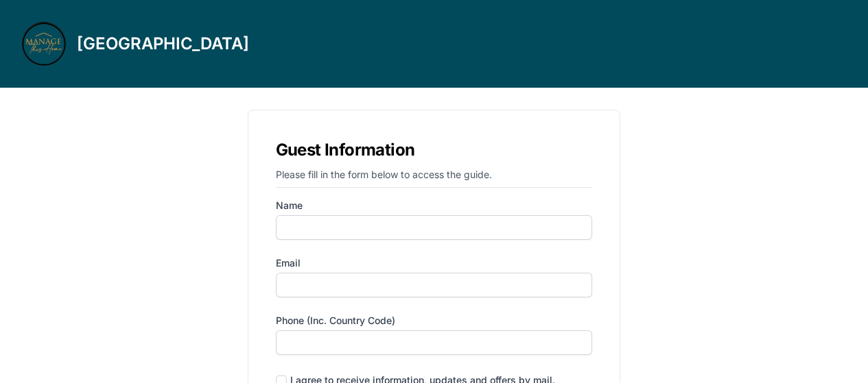 The image size is (868, 383). I want to click on label: Email, so click(434, 263).